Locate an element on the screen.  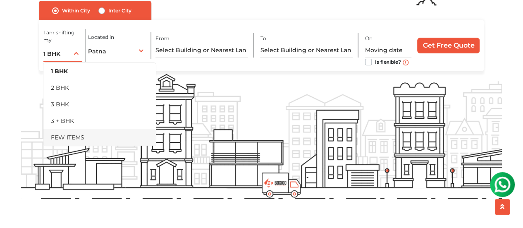
label: On is located at coordinates (369, 38).